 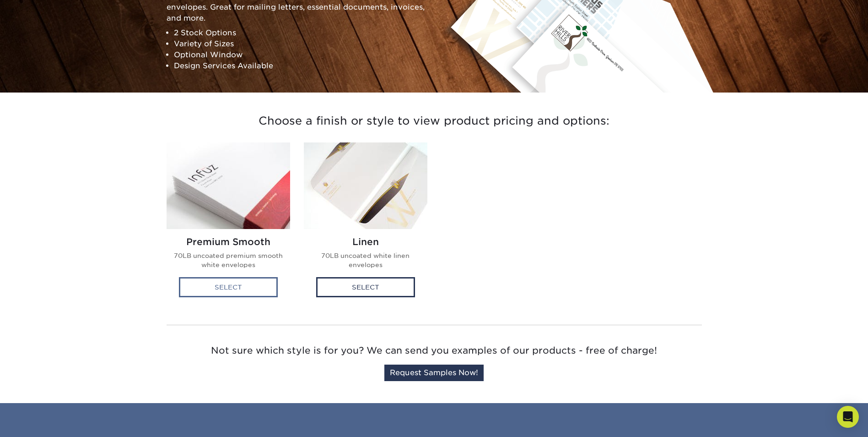 What do you see at coordinates (228, 242) in the screenshot?
I see `h2: Premium Smooth` at bounding box center [228, 242].